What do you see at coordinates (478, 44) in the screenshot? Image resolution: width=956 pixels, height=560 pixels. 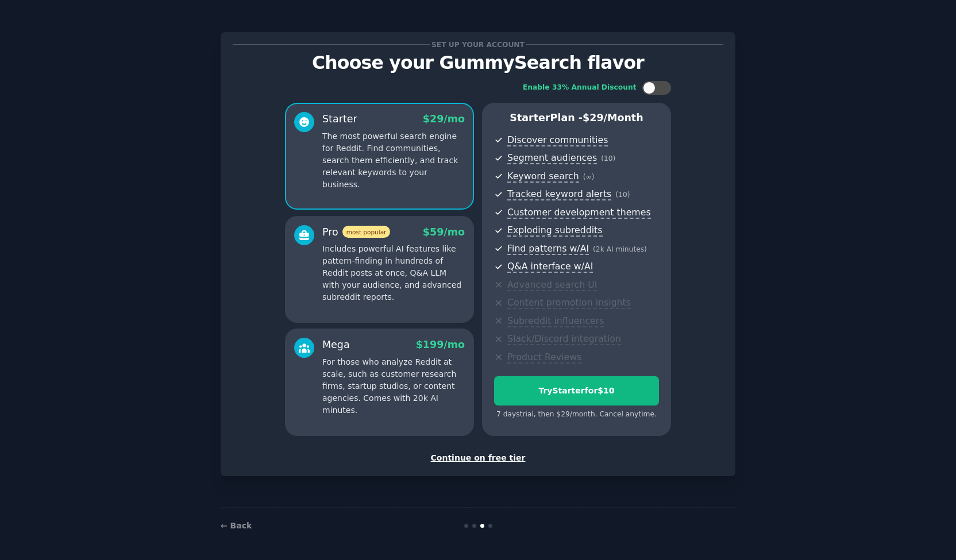 I see `span: Set up your account` at bounding box center [478, 44].